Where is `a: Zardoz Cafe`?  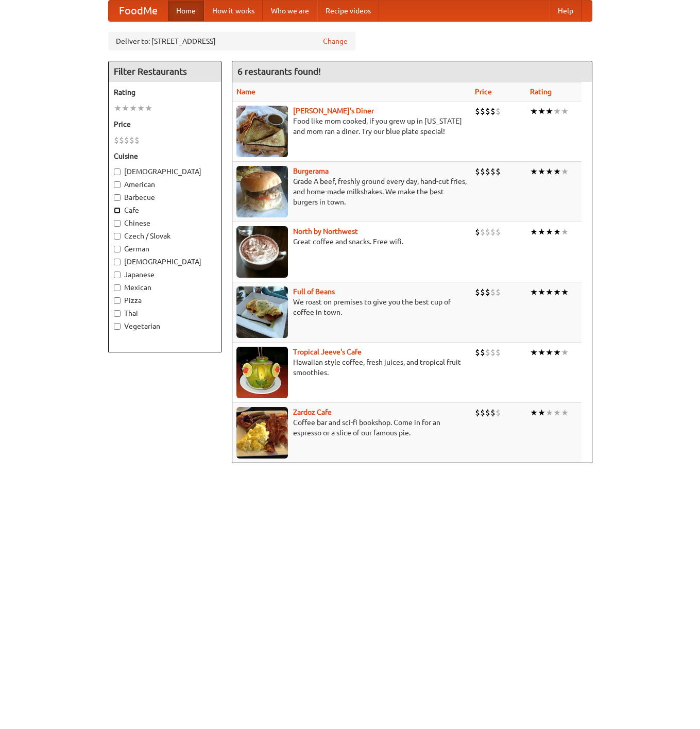
a: Zardoz Cafe is located at coordinates (312, 412).